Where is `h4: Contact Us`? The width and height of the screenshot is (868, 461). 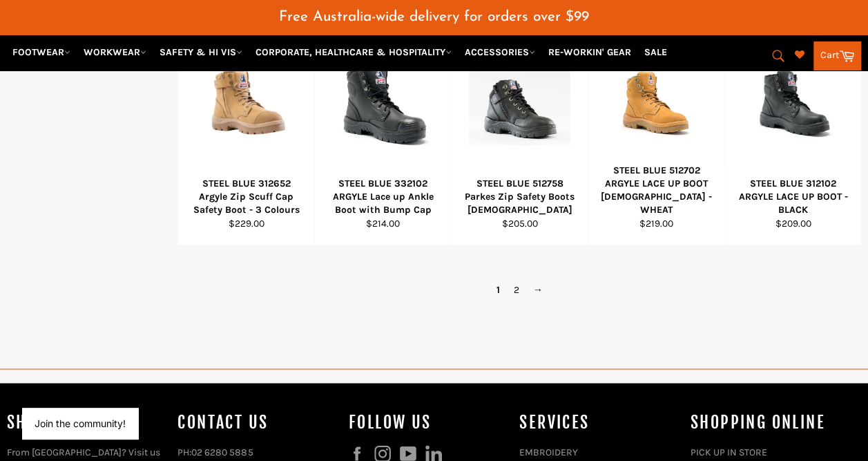 h4: Contact Us is located at coordinates (255, 422).